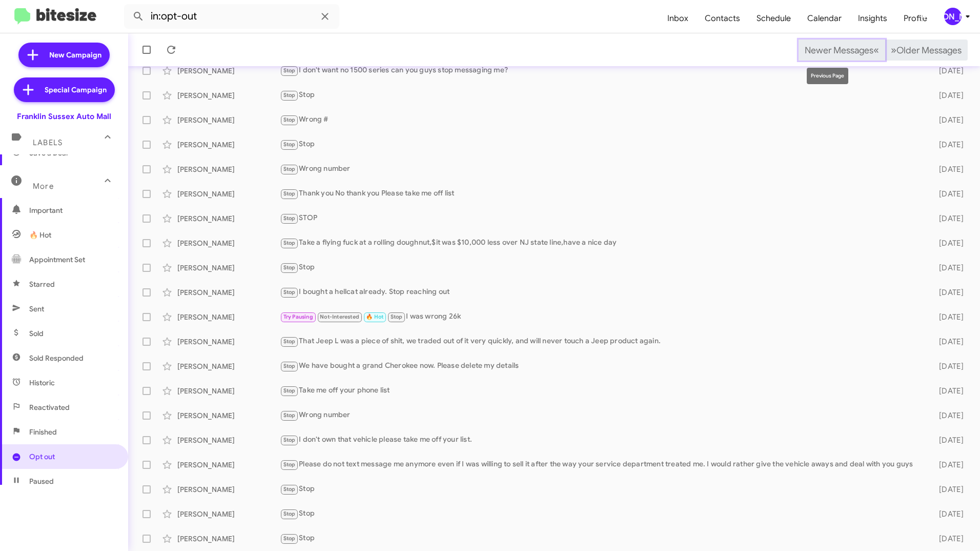  Describe the element at coordinates (842, 49) in the screenshot. I see `button: Previous` at that location.